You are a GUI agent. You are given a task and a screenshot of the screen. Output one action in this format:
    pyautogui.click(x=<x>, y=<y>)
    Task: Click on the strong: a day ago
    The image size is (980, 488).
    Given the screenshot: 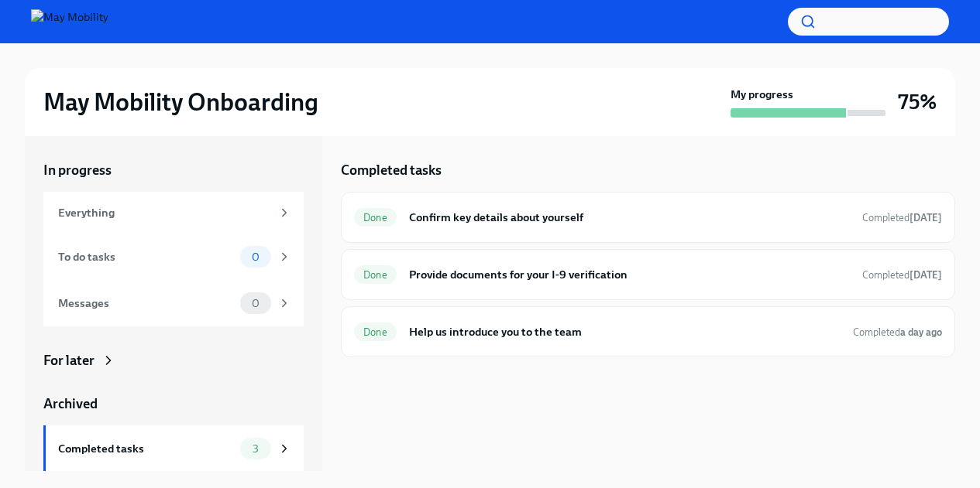 What is the action you would take?
    pyautogui.click(x=921, y=332)
    